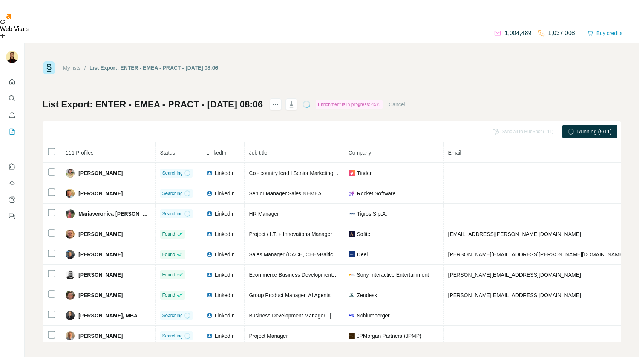 This screenshot has height=357, width=639. I want to click on span: 111 Profiles, so click(80, 153).